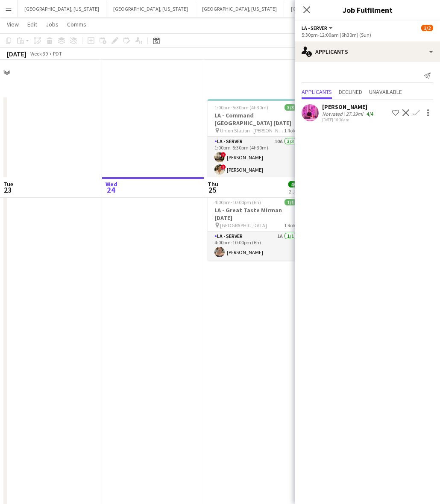 Image resolution: width=440 pixels, height=504 pixels. What do you see at coordinates (212, 190) in the screenshot?
I see `span: 25` at bounding box center [212, 190].